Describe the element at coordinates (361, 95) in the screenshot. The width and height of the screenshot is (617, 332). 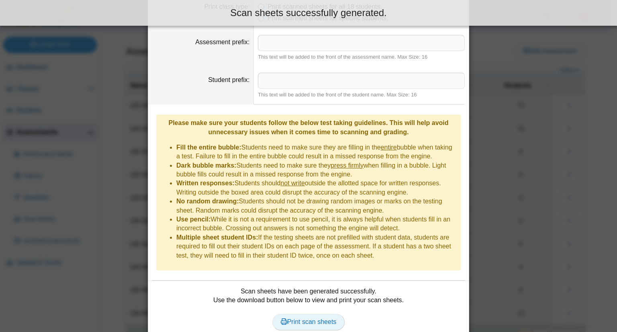
I see `div: This text will be added to the front of the student name. Max Size: 16` at that location.